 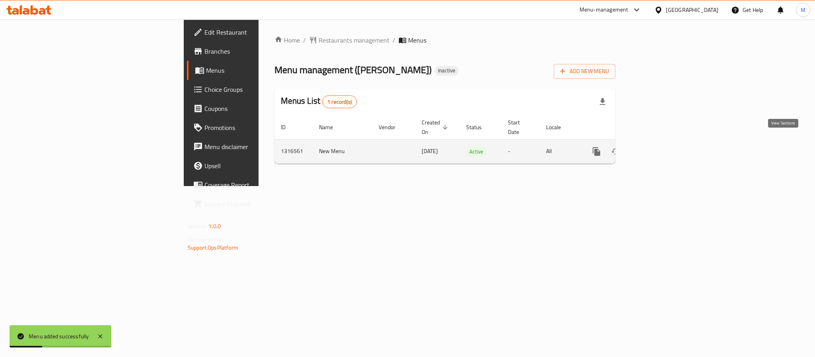 What do you see at coordinates (253, 204) in the screenshot?
I see `a: Grocery Checklist` at bounding box center [253, 204].